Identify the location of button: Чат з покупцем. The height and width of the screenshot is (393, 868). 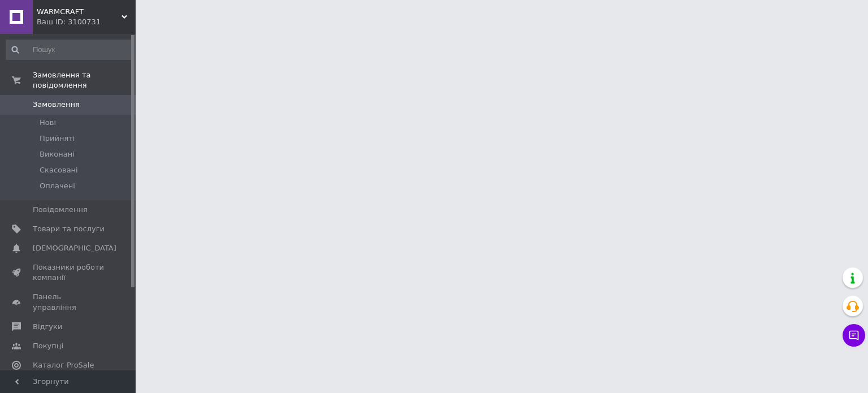
(854, 335).